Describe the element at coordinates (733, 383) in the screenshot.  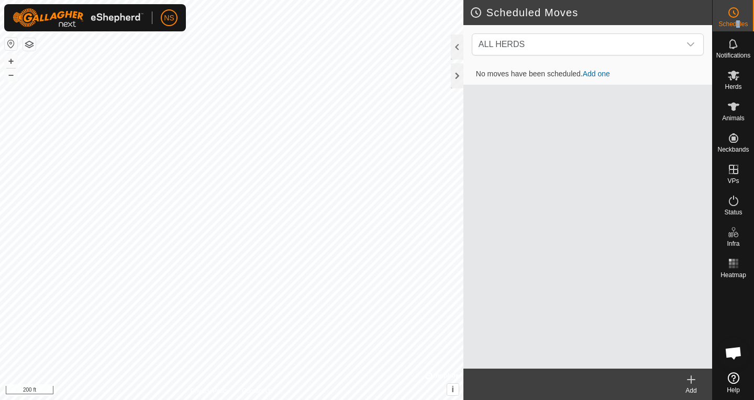
I see `a: Help` at that location.